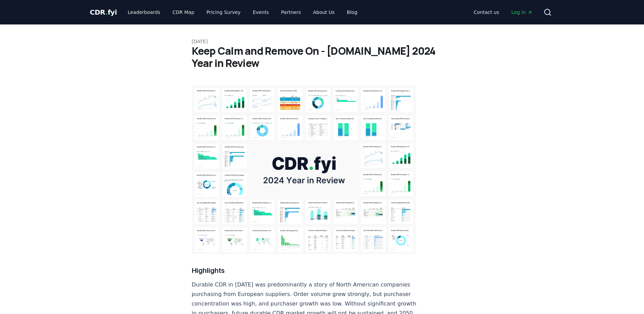  I want to click on a: Log in, so click(522, 12).